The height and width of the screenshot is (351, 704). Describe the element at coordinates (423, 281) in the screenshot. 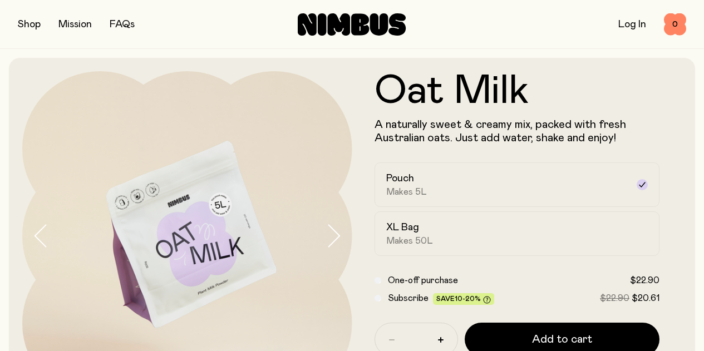

I see `span: One-off purchase` at that location.